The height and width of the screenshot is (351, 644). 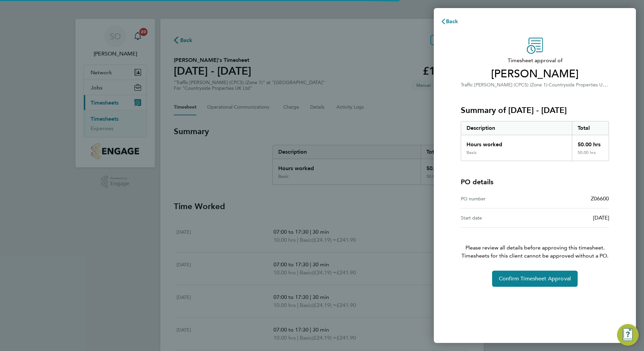 What do you see at coordinates (516, 142) in the screenshot?
I see `div: Hours worked` at bounding box center [516, 142].